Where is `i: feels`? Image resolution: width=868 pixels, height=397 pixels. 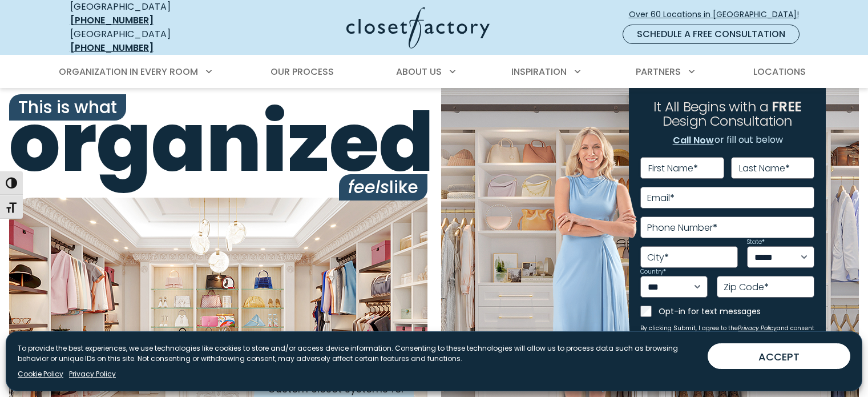 i: feels is located at coordinates (369, 187).